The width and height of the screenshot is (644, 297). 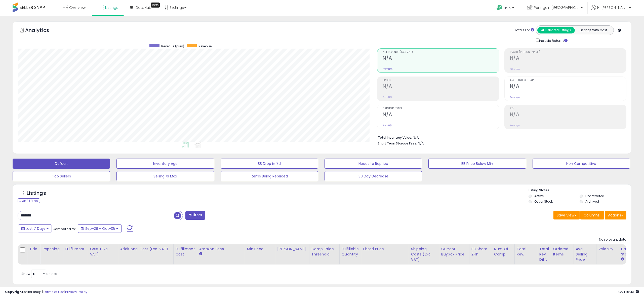 I want to click on span: Revenue, so click(x=205, y=46).